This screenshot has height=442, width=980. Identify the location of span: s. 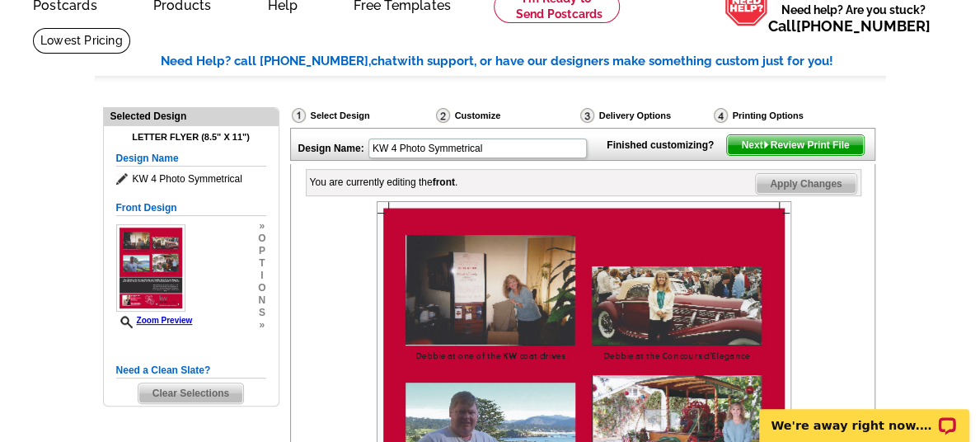
(261, 312).